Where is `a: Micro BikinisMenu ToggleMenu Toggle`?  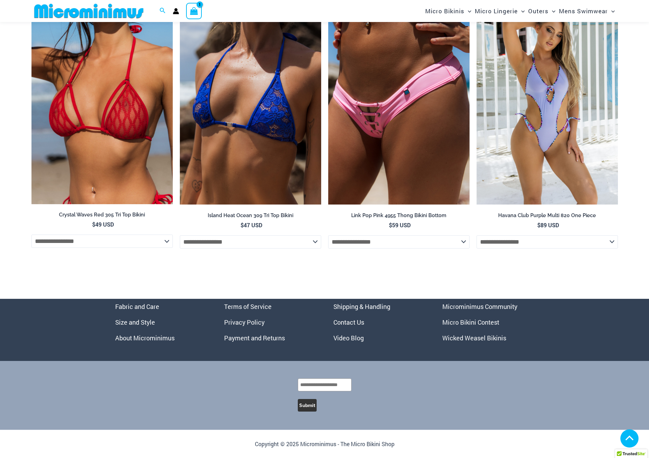 a: Micro BikinisMenu ToggleMenu Toggle is located at coordinates (449, 11).